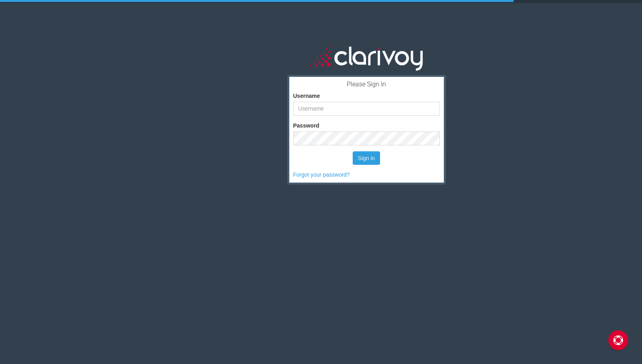 This screenshot has height=364, width=642. What do you see at coordinates (321, 175) in the screenshot?
I see `a: Forgot your password?` at bounding box center [321, 175].